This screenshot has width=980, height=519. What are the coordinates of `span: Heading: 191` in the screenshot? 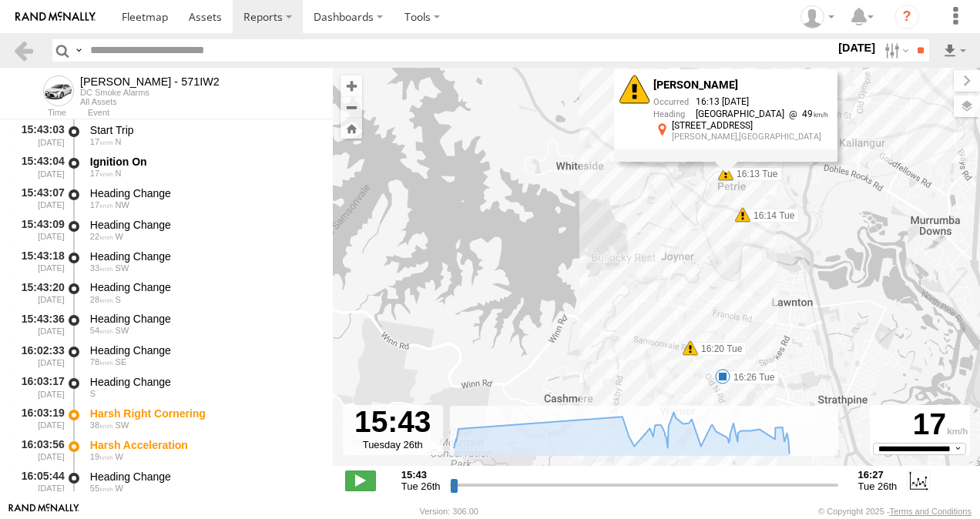 It's located at (93, 394).